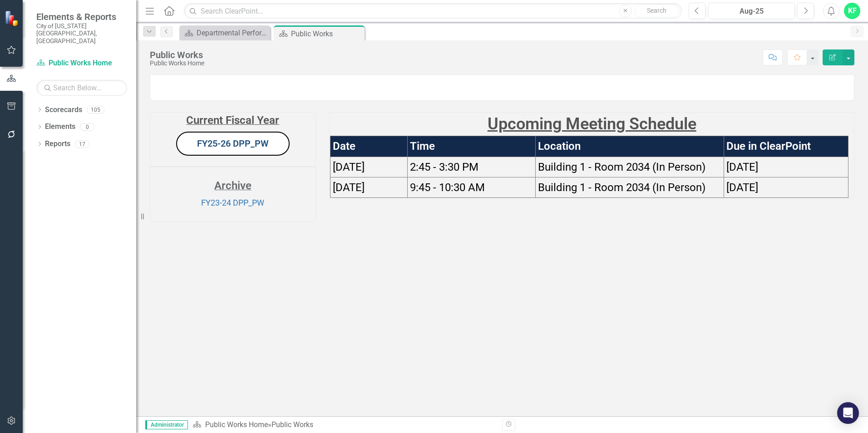 This screenshot has width=868, height=433. Describe the element at coordinates (233, 186) in the screenshot. I see `strong: Archive` at that location.